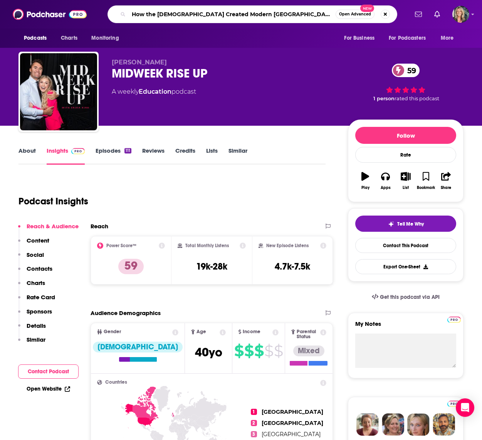 The height and width of the screenshot is (440, 482). Describe the element at coordinates (207, 245) in the screenshot. I see `h2: Total Monthly Listens` at that location.